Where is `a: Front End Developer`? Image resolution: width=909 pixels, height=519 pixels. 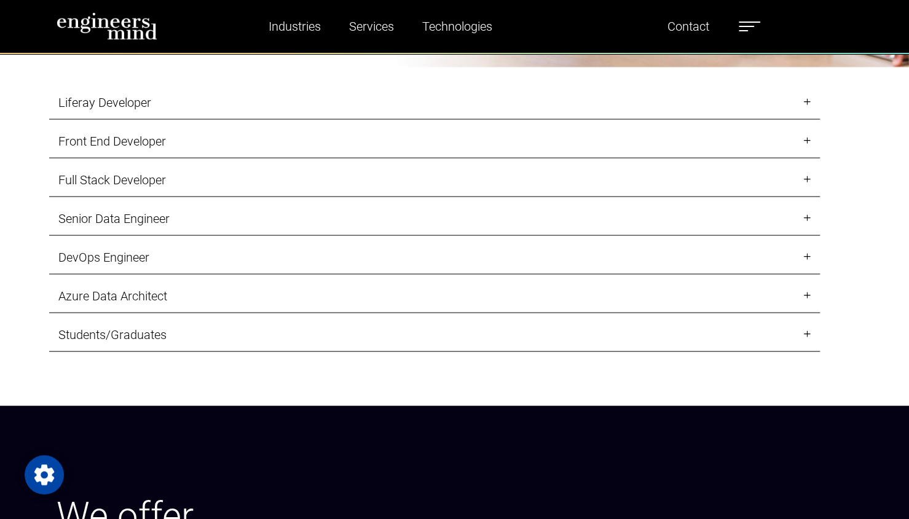 a: Front End Developer is located at coordinates (434, 141).